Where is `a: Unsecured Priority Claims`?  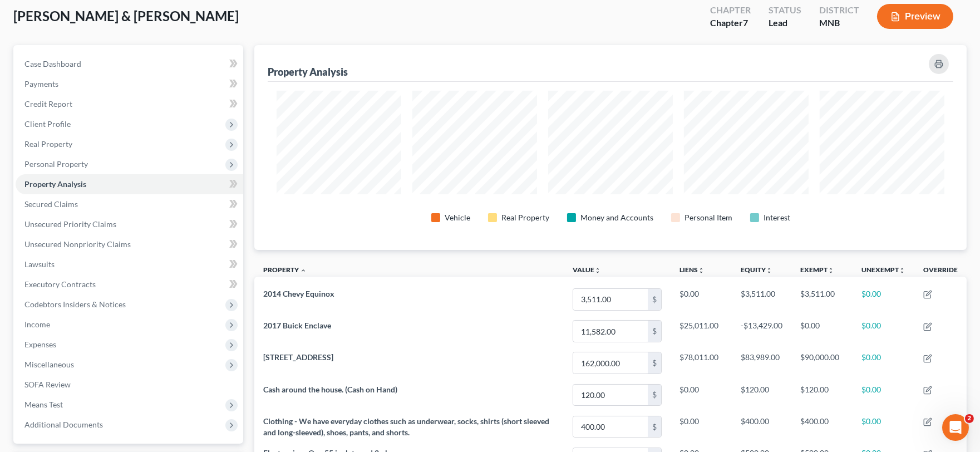
a: Unsecured Priority Claims is located at coordinates (130, 225).